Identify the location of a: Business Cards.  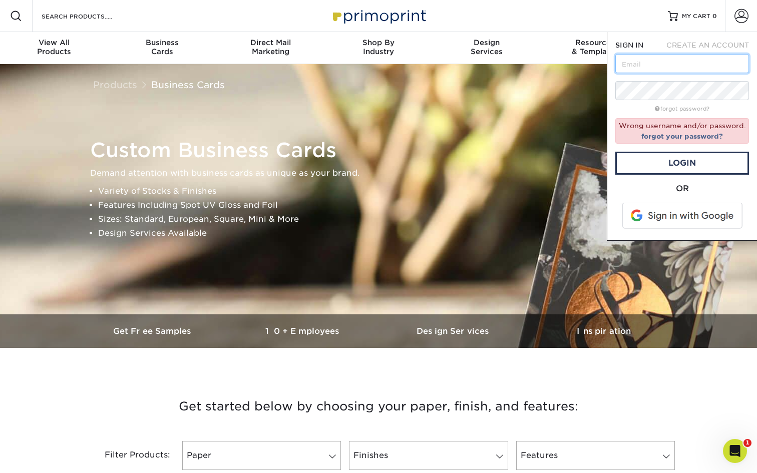
(188, 85).